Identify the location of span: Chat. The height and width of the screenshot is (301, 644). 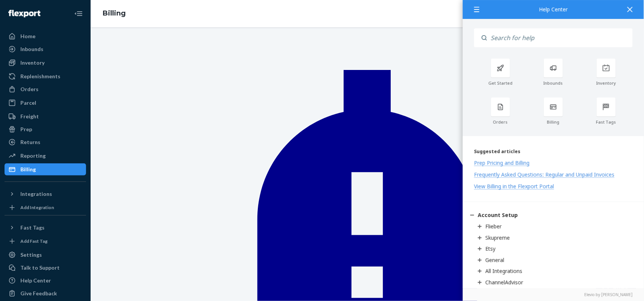
(24, 9).